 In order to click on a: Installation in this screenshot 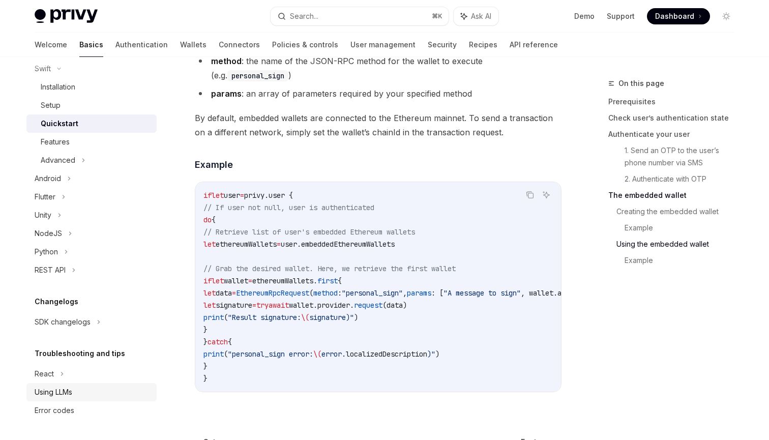, I will do `click(92, 87)`.